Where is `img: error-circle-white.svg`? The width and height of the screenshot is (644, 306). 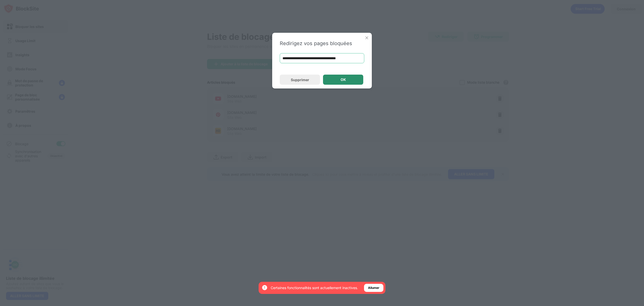 img: error-circle-white.svg is located at coordinates (265, 287).